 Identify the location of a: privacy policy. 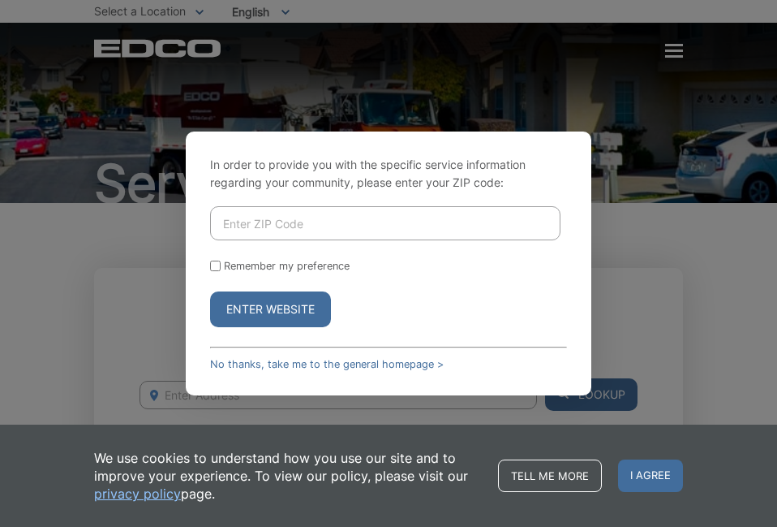
(137, 493).